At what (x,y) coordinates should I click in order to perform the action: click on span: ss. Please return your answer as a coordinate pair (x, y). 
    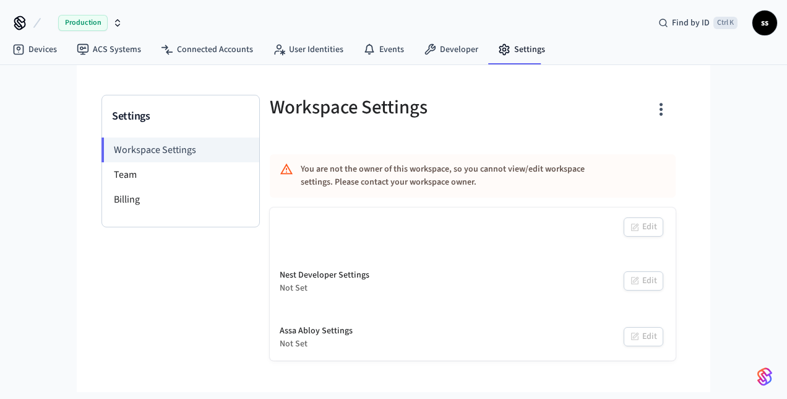
    Looking at the image, I should click on (765, 23).